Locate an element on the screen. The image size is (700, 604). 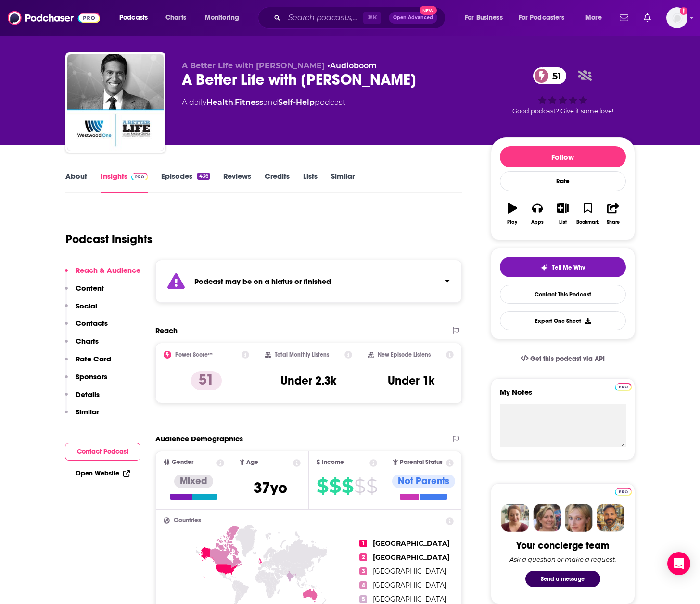
p: 51 is located at coordinates (207, 380).